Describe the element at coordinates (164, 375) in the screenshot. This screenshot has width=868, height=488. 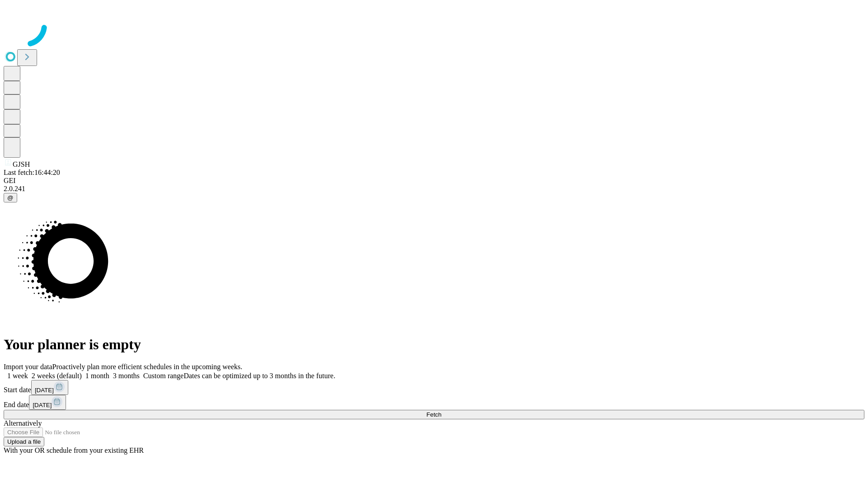
I see `span: Custom range` at that location.